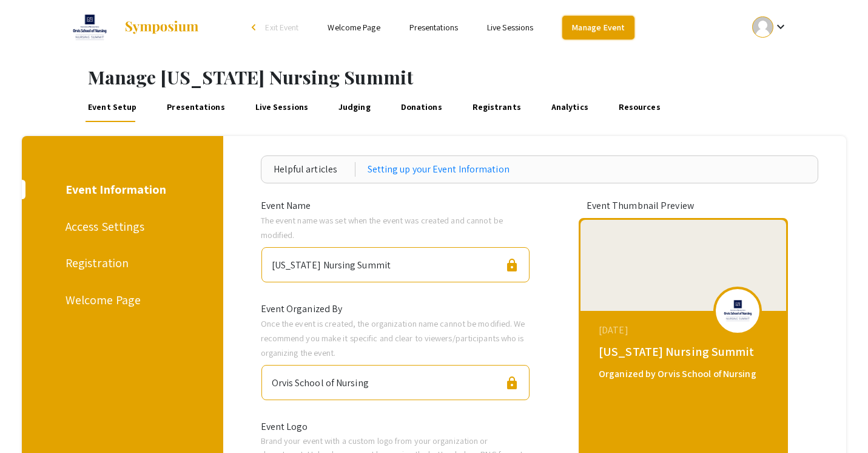 The width and height of the screenshot is (868, 453). What do you see at coordinates (121, 300) in the screenshot?
I see `div: Welcome Page` at bounding box center [121, 300].